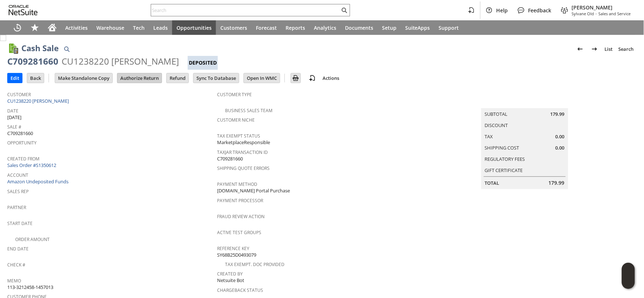 This screenshot has width=644, height=298. Describe the element at coordinates (234, 28) in the screenshot. I see `a: Customers` at that location.